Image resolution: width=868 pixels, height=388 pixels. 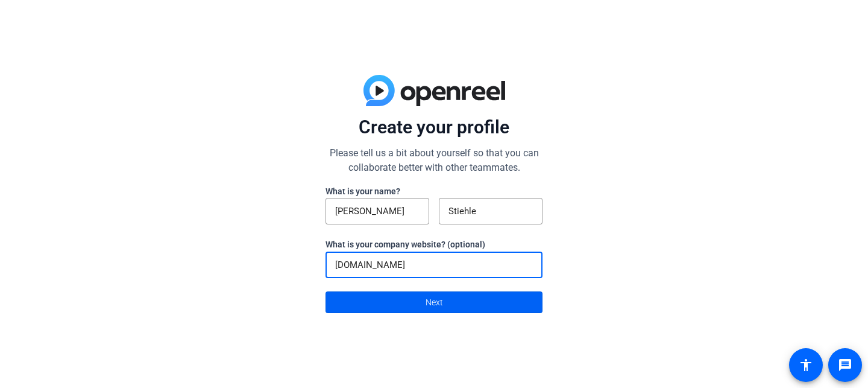 I want to click on label: What is your name?, so click(x=363, y=191).